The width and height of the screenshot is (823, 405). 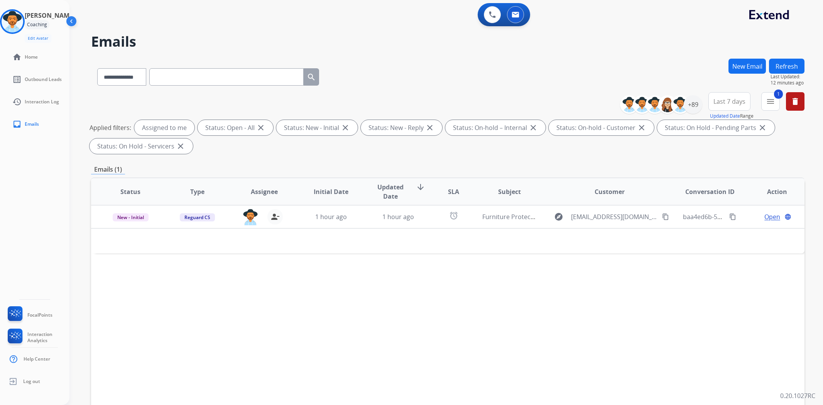 I want to click on div: Status: New - Initial, so click(x=317, y=128).